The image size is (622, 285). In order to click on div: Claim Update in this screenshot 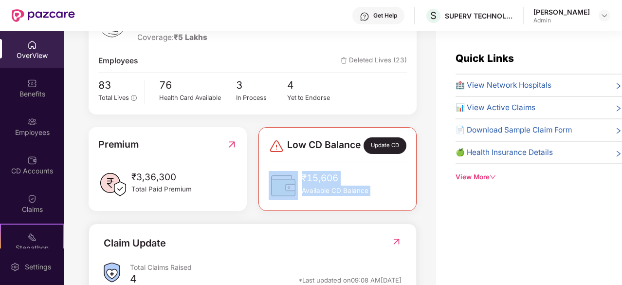, I will do `click(135, 243)`.